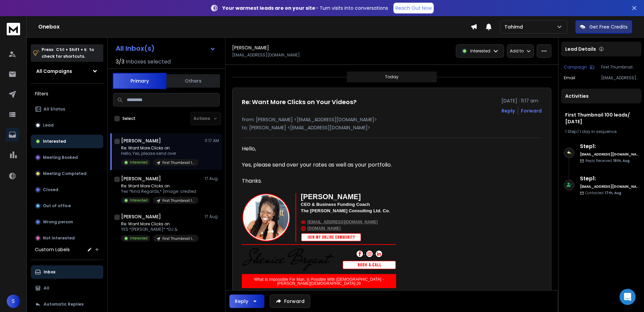  What do you see at coordinates (67, 94) in the screenshot?
I see `h3: Filters` at bounding box center [67, 94].